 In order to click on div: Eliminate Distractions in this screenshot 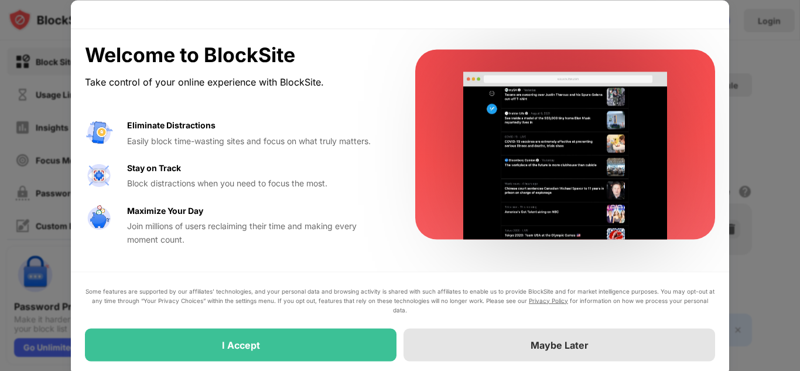, I will do `click(171, 125)`.